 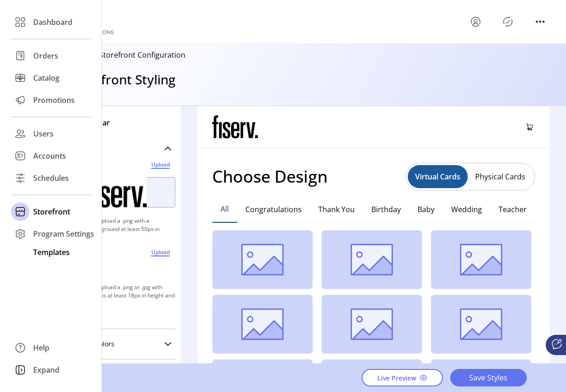 I want to click on span: Users, so click(x=43, y=134).